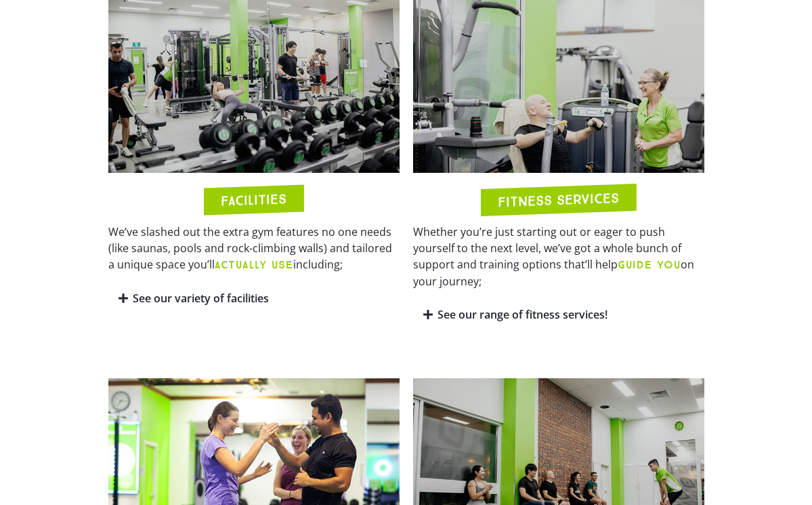 The width and height of the screenshot is (812, 505). What do you see at coordinates (200, 299) in the screenshot?
I see `a: See our variety of facilities` at bounding box center [200, 299].